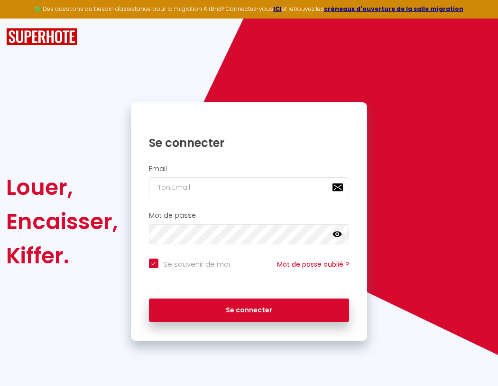 This screenshot has width=498, height=386. Describe the element at coordinates (62, 187) in the screenshot. I see `div: Louer,` at that location.